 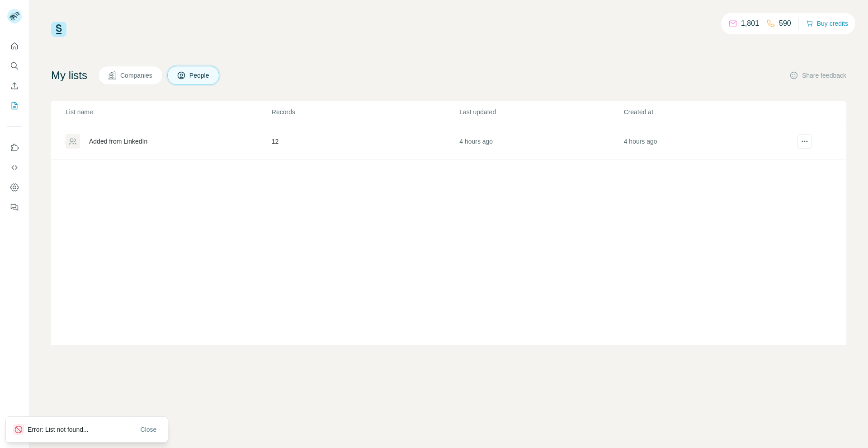 I want to click on button: Feedback, so click(x=15, y=208).